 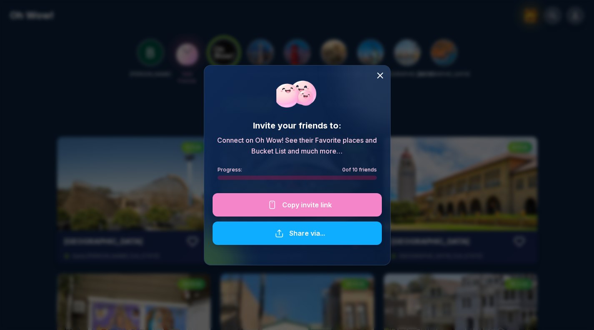 I want to click on span: 0 of 10 friends, so click(x=360, y=170).